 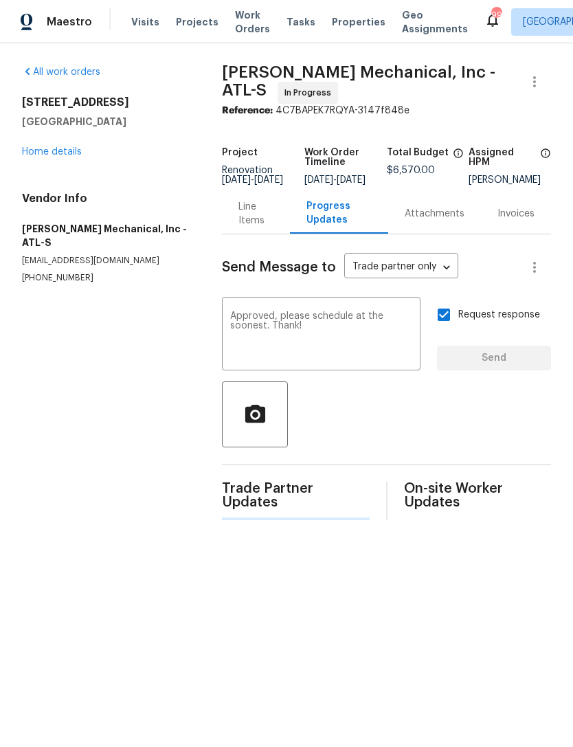 What do you see at coordinates (301, 22) in the screenshot?
I see `span: Tasks` at bounding box center [301, 22].